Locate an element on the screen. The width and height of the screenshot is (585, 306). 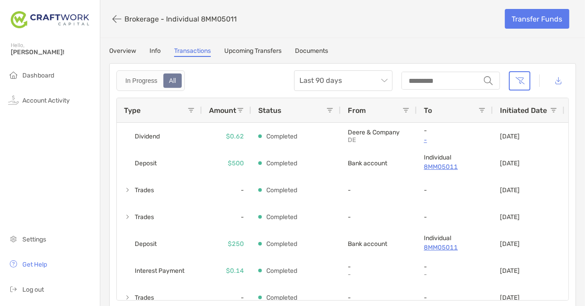
a: Overview is located at coordinates (123, 52).